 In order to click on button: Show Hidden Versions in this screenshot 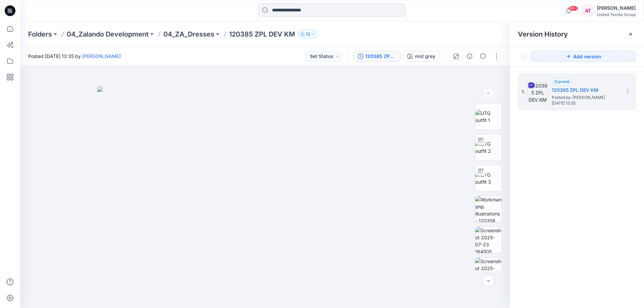, I will do `click(523, 57)`.